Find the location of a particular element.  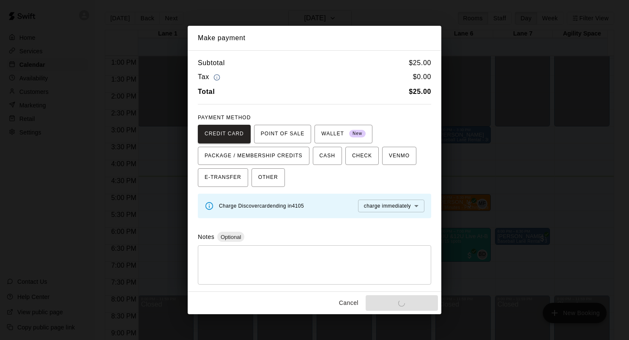

span: charge immediately is located at coordinates (387, 206).